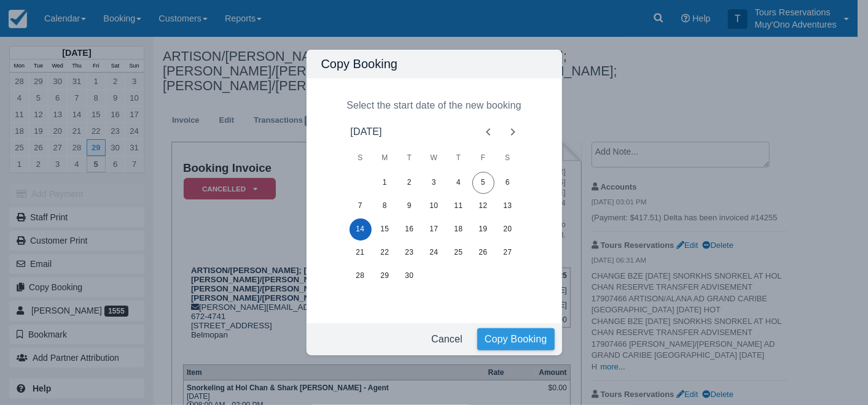 The width and height of the screenshot is (868, 405). What do you see at coordinates (516, 339) in the screenshot?
I see `button: Copy Booking` at bounding box center [516, 339].